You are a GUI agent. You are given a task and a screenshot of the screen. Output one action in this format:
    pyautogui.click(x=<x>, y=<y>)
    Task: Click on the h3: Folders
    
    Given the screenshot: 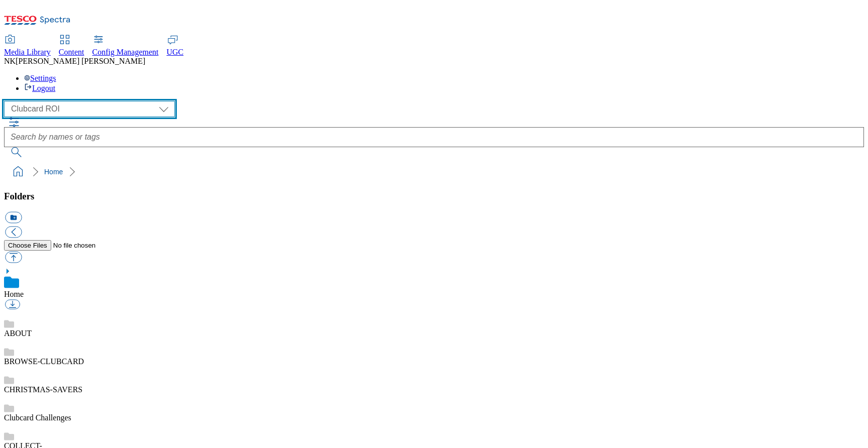 What is the action you would take?
    pyautogui.click(x=434, y=196)
    